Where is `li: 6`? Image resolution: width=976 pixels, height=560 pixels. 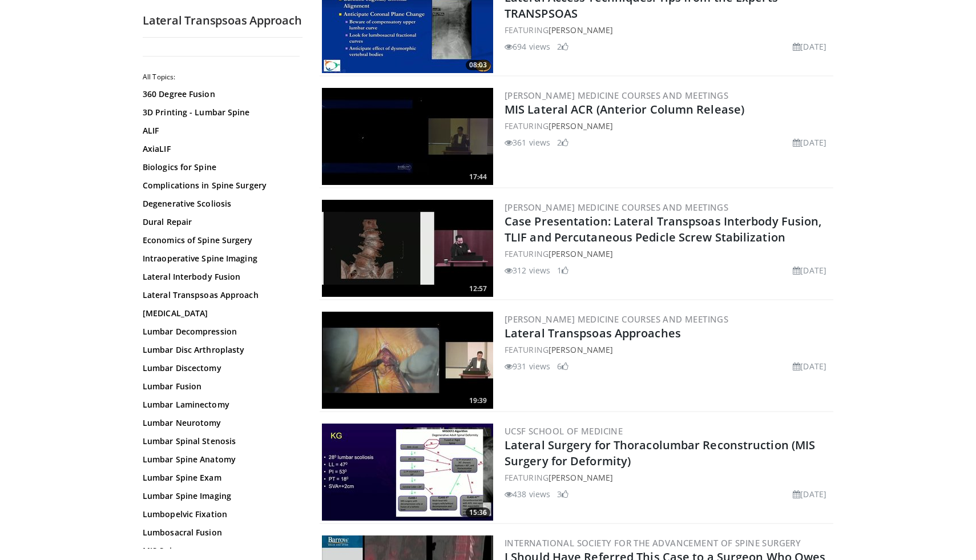
li: 6 is located at coordinates (563, 365).